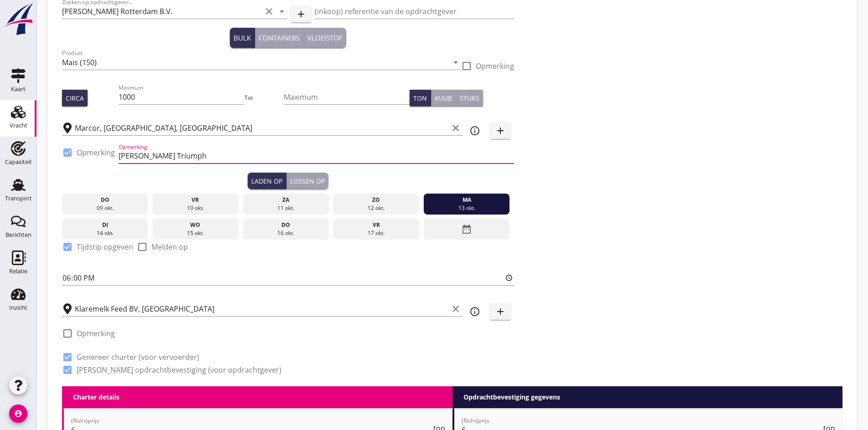  I want to click on button: Ton, so click(420, 98).